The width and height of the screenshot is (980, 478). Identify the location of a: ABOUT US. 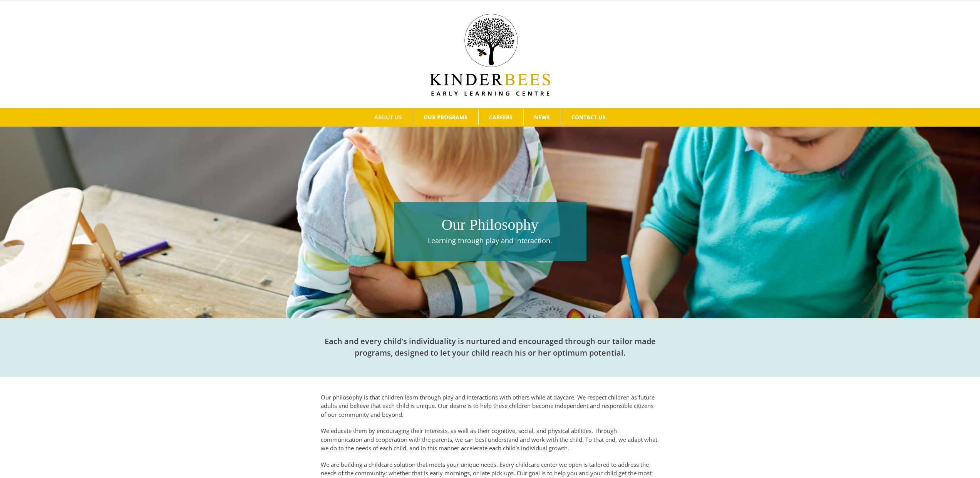
(388, 118).